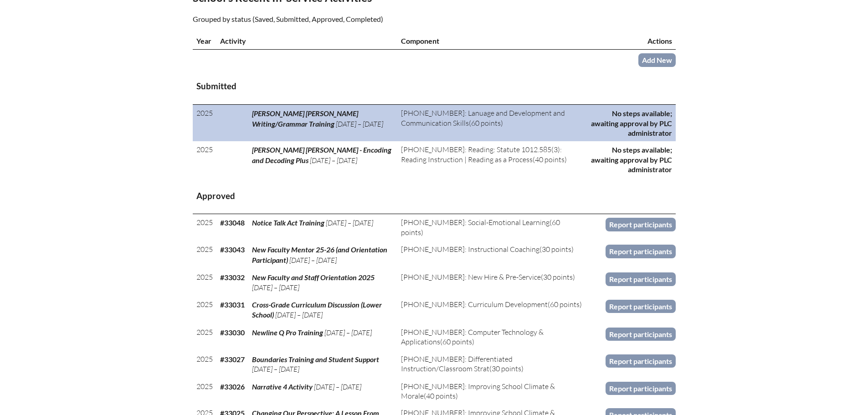  I want to click on span: Boundaries Training and Student Support, so click(315, 359).